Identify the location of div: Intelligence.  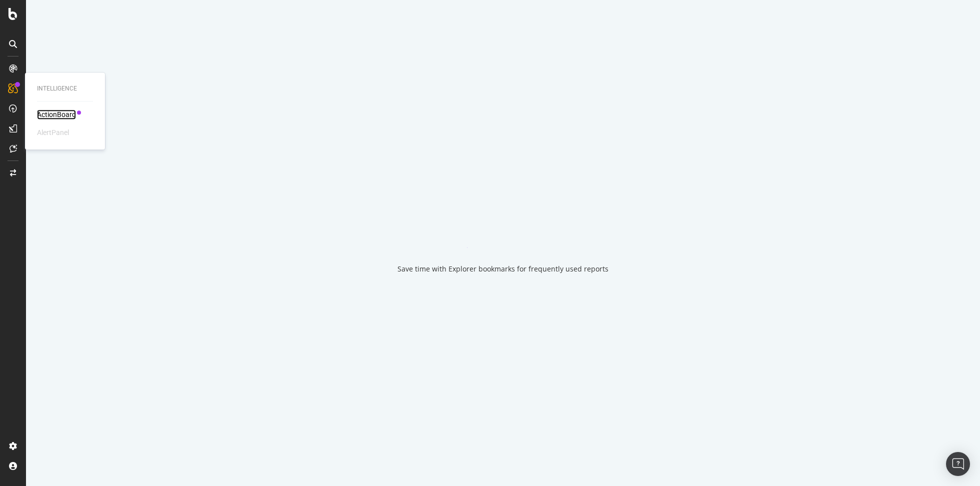
(65, 89).